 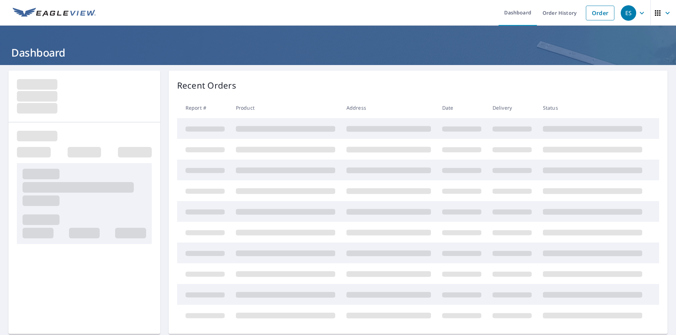 I want to click on div: ES, so click(x=628, y=13).